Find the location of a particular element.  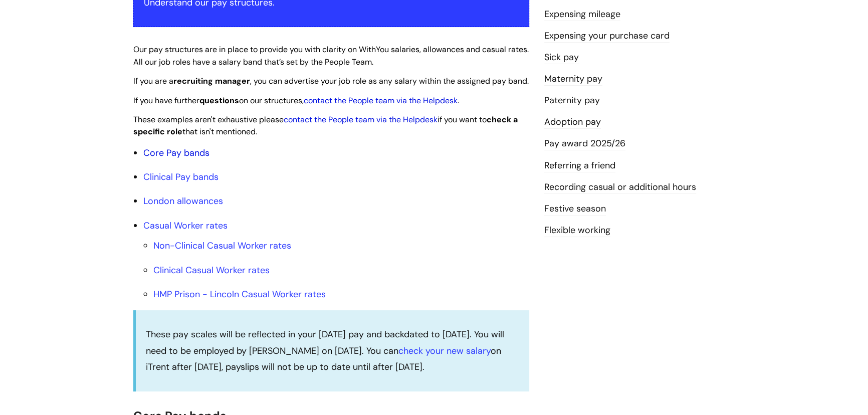

a: Sick pay is located at coordinates (561, 57).